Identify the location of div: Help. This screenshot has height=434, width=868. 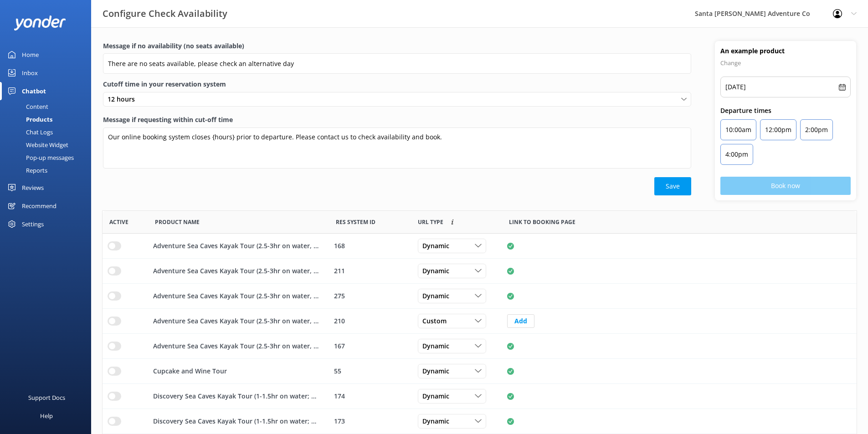
(46, 416).